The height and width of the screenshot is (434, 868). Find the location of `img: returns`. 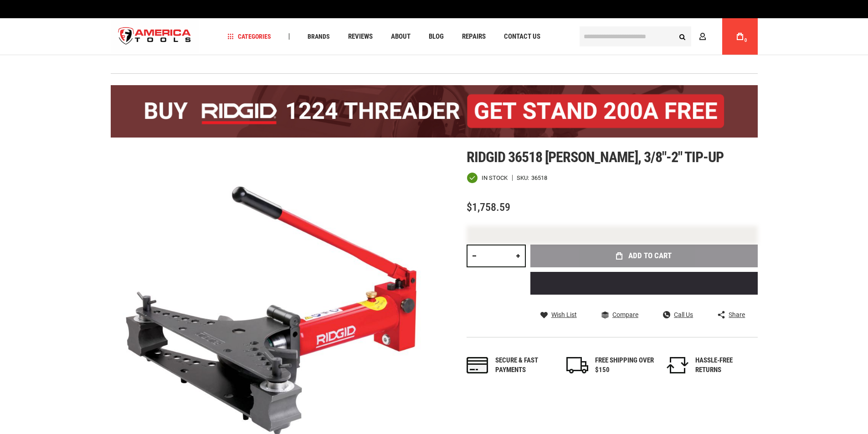

img: returns is located at coordinates (677, 365).